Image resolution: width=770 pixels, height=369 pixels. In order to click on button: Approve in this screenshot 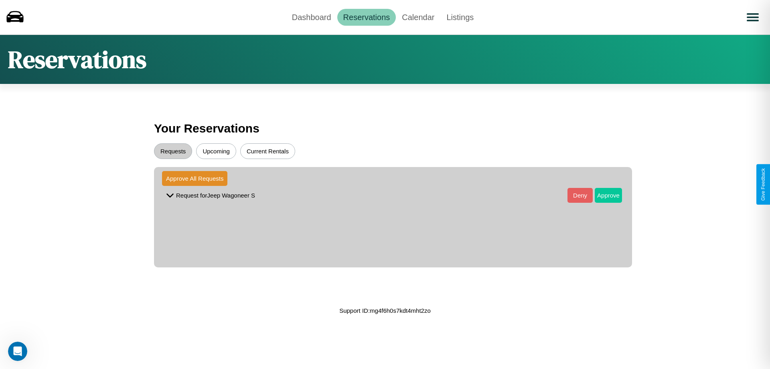, I will do `click(608, 195)`.